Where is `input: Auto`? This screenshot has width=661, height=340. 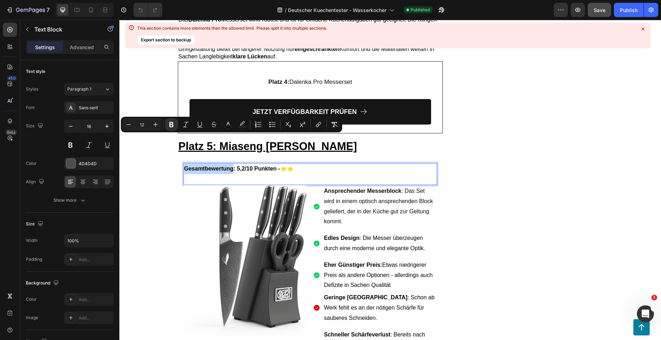 input: Auto is located at coordinates (89, 241).